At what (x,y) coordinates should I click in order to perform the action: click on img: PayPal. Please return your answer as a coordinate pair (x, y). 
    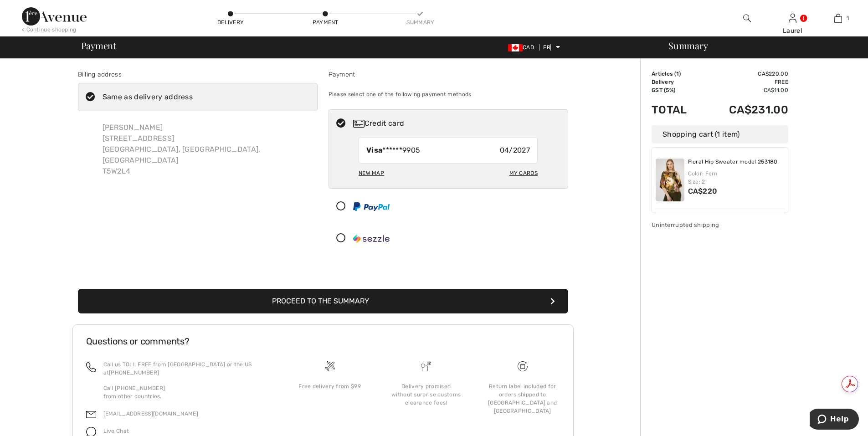
    Looking at the image, I should click on (371, 207).